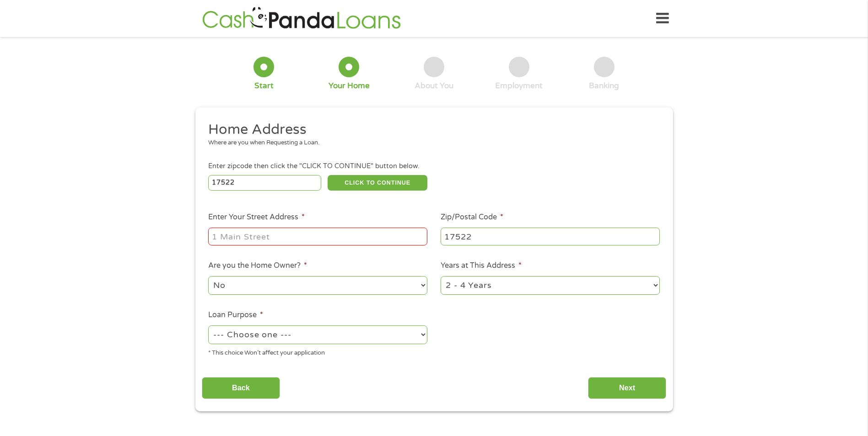 This screenshot has width=868, height=436. What do you see at coordinates (235, 315) in the screenshot?
I see `label: Loan Purpose` at bounding box center [235, 315].